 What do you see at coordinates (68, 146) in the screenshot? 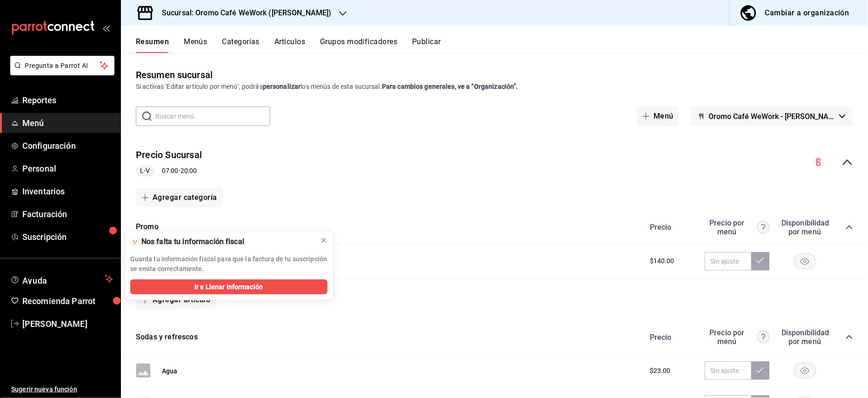
I see `span: Configuración` at bounding box center [68, 146].